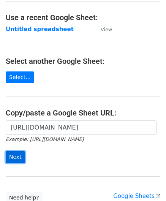 The image size is (166, 201). What do you see at coordinates (15, 157) in the screenshot?
I see `input: Next` at bounding box center [15, 157].